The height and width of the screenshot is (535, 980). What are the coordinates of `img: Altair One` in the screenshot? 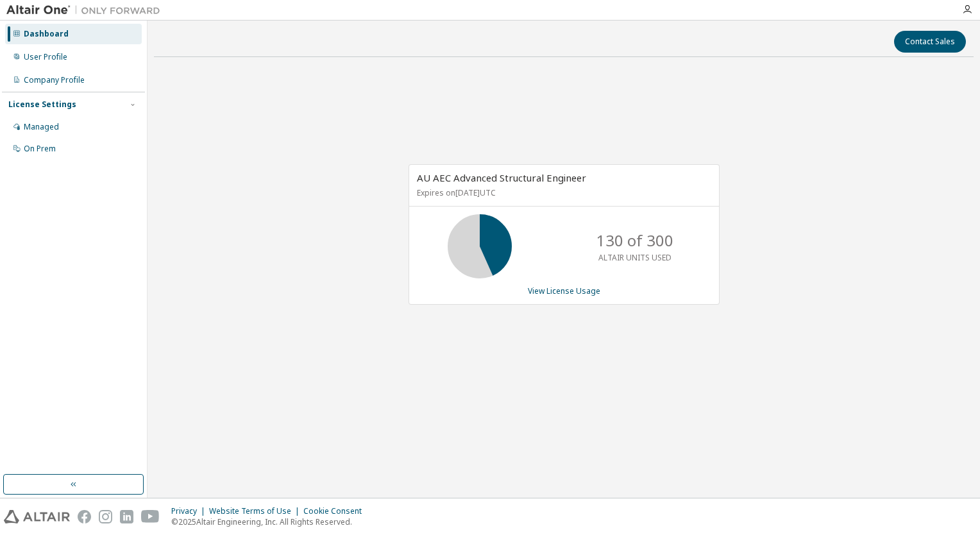 It's located at (87, 11).